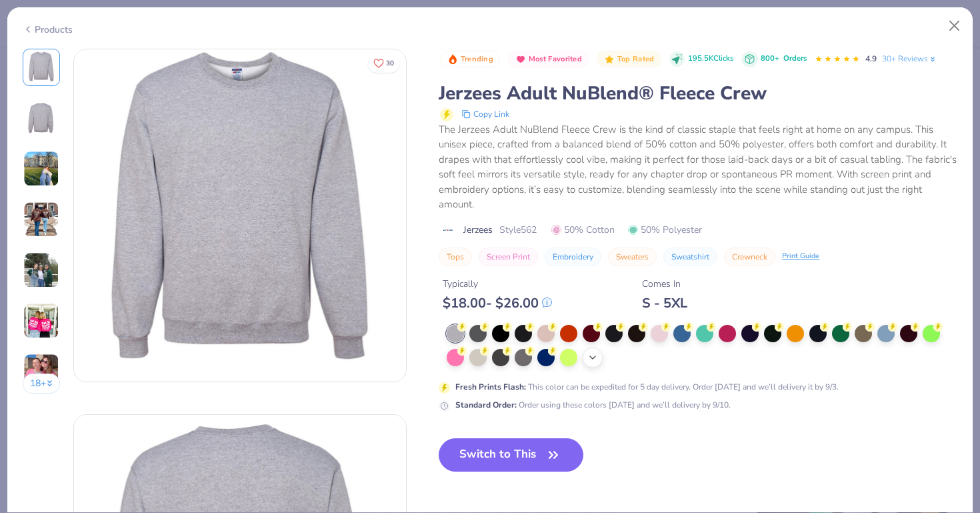  I want to click on span: 30, so click(390, 63).